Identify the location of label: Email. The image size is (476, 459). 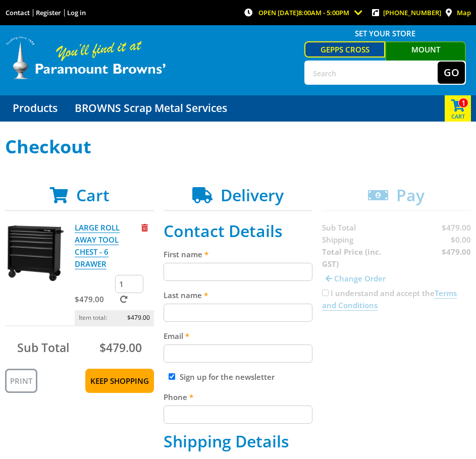
(238, 336).